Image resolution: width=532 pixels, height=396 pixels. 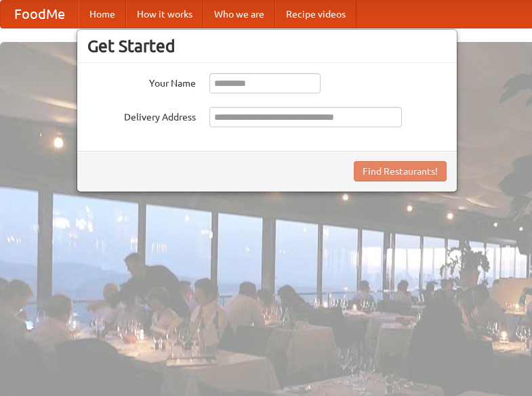 What do you see at coordinates (142, 81) in the screenshot?
I see `label: Your Name` at bounding box center [142, 81].